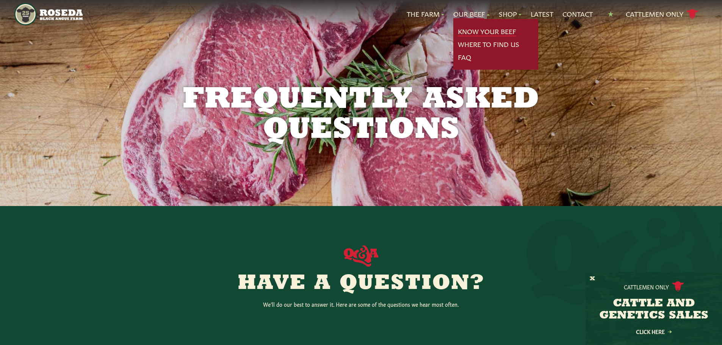  Describe the element at coordinates (678, 287) in the screenshot. I see `img: cattle-icon.svg` at that location.